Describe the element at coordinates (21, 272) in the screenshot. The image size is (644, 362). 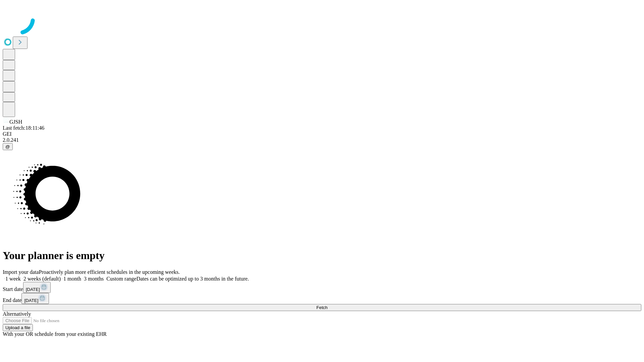
I see `span: Import your data` at that location.